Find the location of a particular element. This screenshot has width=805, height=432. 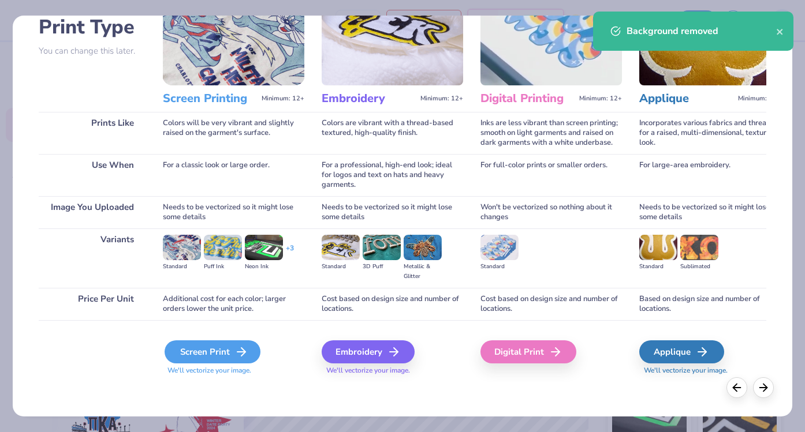

div: Colors will be very vibrant and slightly raised on the garment's surface. is located at coordinates (233, 133).